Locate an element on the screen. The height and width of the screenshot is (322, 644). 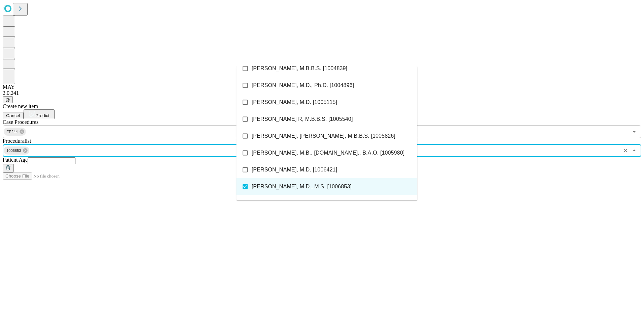
div: 2.0.241 is located at coordinates (322, 93).